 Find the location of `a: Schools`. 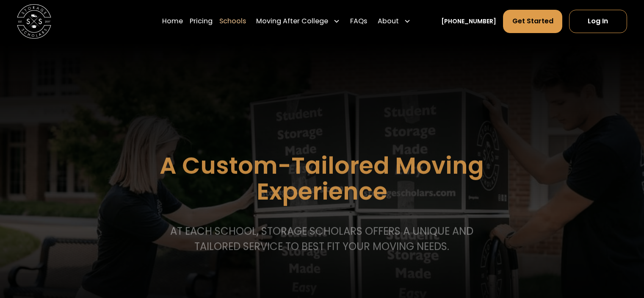

a: Schools is located at coordinates (233, 21).